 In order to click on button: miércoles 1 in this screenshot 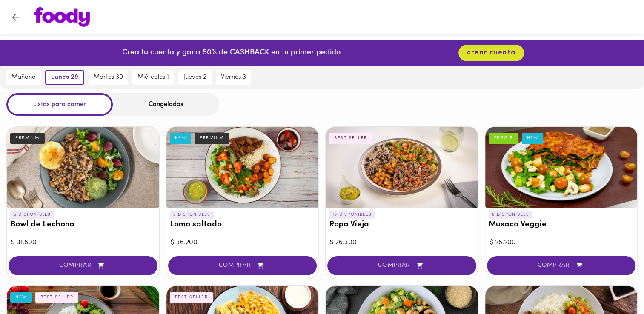, I will do `click(153, 78)`.